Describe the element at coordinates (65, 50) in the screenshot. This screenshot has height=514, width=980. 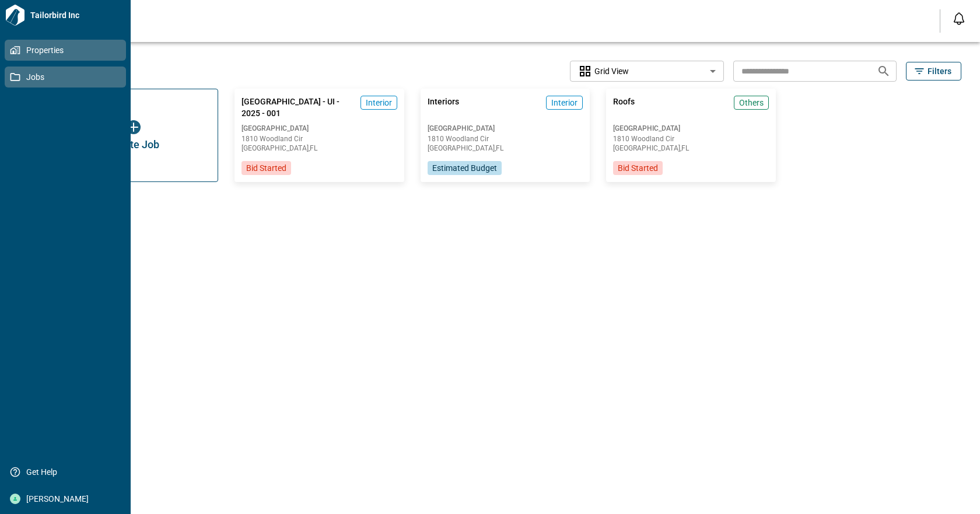
I see `a: Properties` at that location.